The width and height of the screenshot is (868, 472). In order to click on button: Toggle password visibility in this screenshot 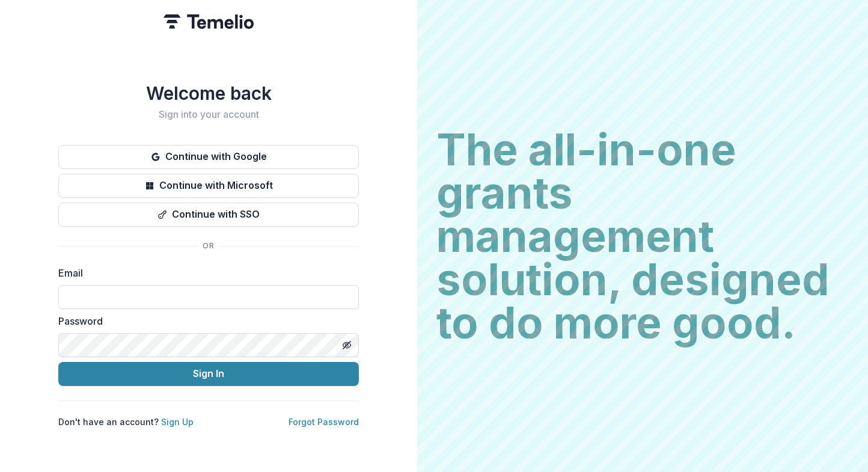, I will do `click(347, 345)`.